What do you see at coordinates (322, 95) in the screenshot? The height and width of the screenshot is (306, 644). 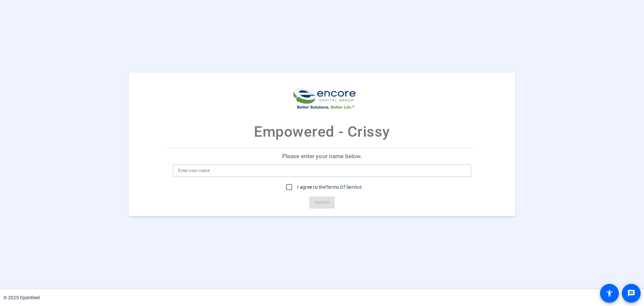 I see `img: company-logo` at bounding box center [322, 95].